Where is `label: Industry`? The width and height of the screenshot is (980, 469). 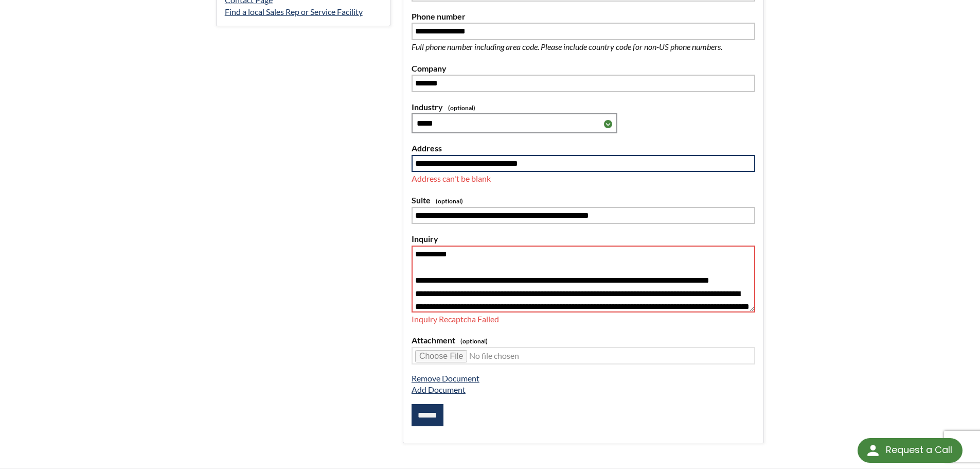
label: Industry is located at coordinates (584, 107).